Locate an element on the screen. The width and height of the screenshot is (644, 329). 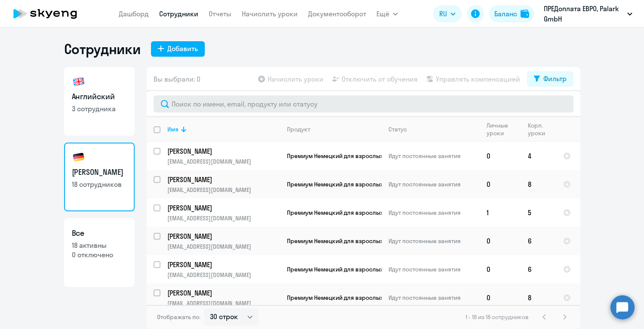
h3: Все is located at coordinates (100, 233).